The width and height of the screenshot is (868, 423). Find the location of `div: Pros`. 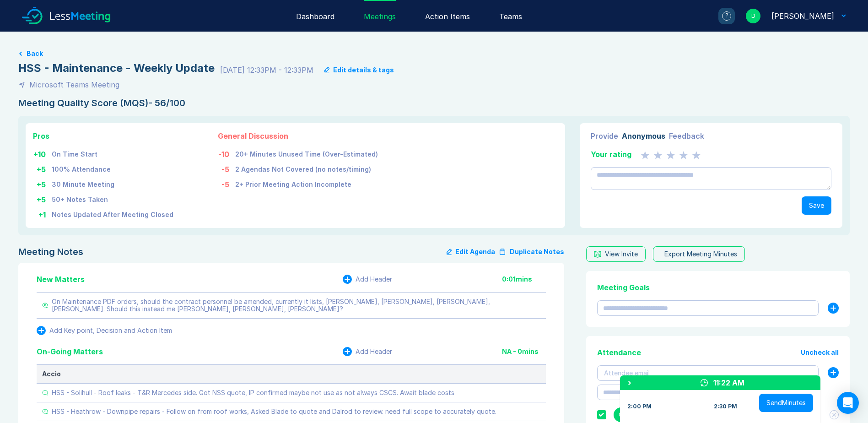

div: Pros is located at coordinates (103, 136).